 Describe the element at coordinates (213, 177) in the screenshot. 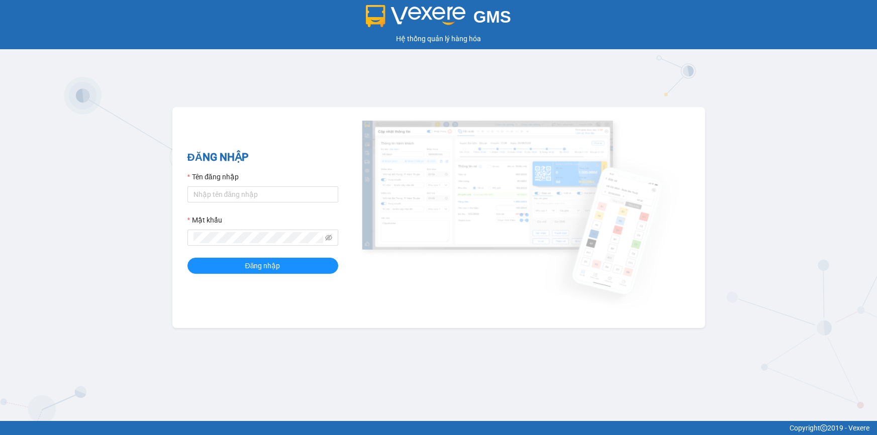

I see `label: Tên đăng nhập` at that location.